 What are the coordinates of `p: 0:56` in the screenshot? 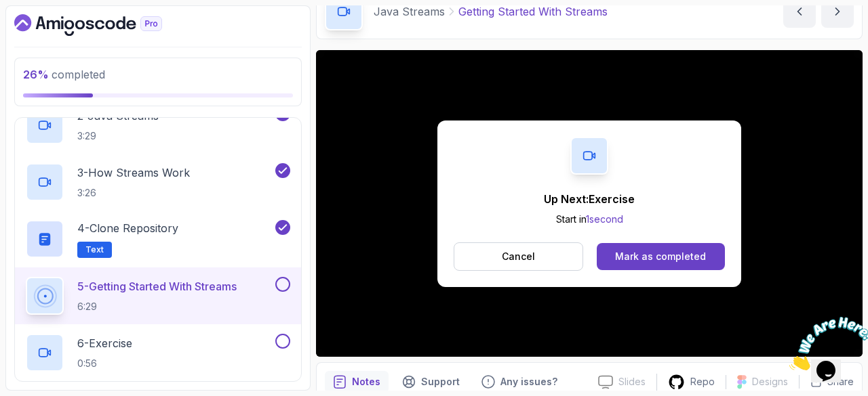 It's located at (105, 364).